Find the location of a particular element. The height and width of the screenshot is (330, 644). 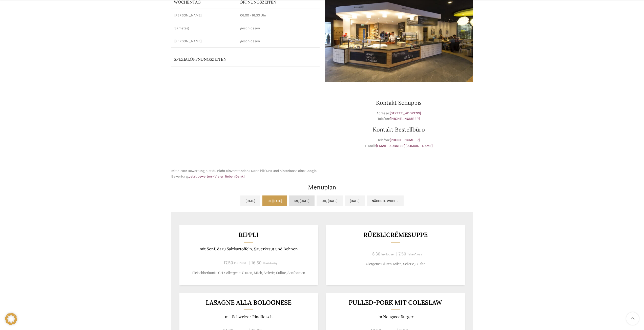

p: mit Schweizer Rindfleisch is located at coordinates (248, 317).